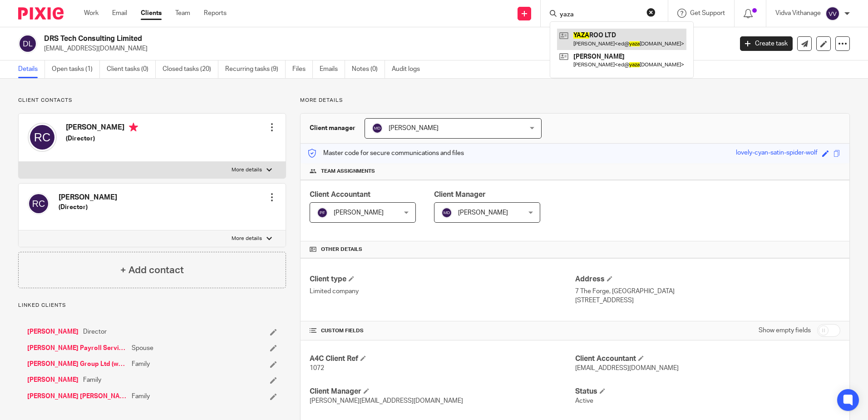 The width and height of the screenshot is (868, 420). Describe the element at coordinates (31, 69) in the screenshot. I see `a: Details` at that location.